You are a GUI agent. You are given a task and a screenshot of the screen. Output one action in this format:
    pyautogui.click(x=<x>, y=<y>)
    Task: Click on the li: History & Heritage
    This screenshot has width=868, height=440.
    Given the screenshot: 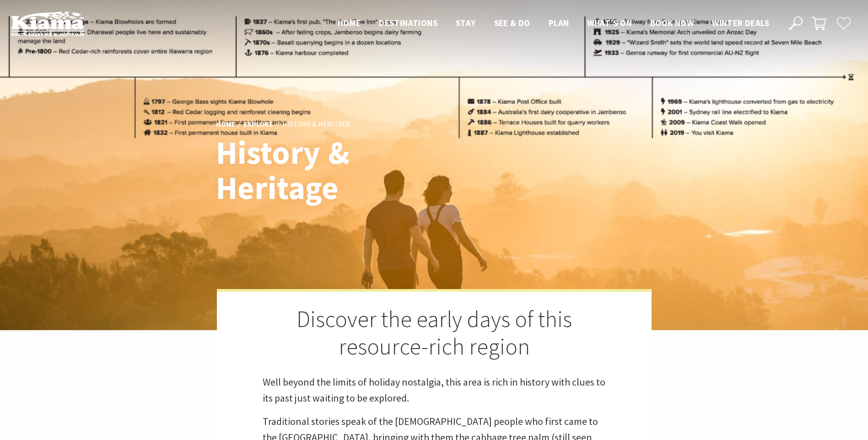 What is the action you would take?
    pyautogui.click(x=317, y=124)
    